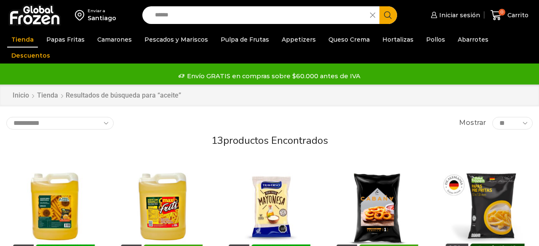  I want to click on span: Mostrar, so click(472, 123).